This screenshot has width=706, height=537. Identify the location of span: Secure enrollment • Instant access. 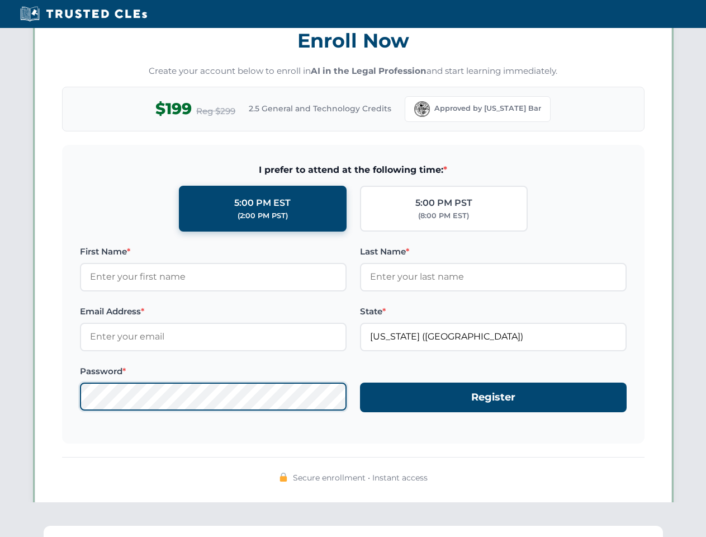
(360, 477).